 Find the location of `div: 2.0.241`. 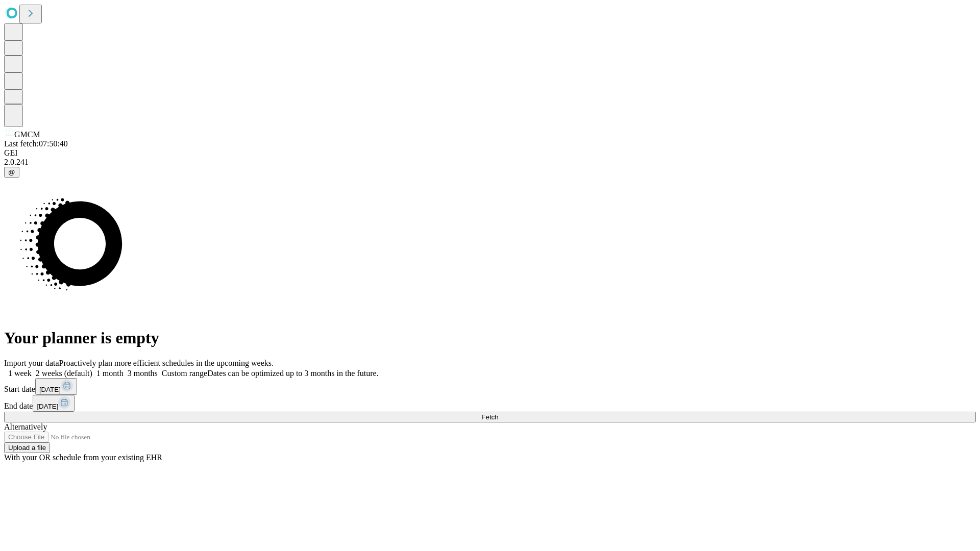

div: 2.0.241 is located at coordinates (490, 162).